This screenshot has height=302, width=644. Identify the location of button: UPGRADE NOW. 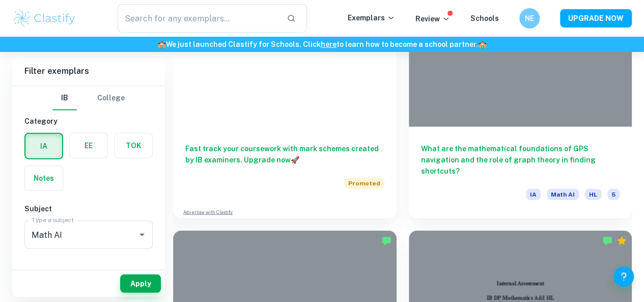
(595, 19).